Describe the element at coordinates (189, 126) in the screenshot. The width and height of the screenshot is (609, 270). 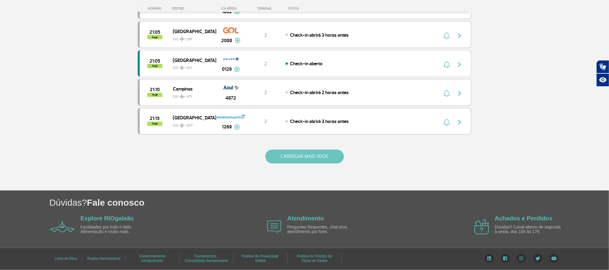
I see `span: AEP` at that location.